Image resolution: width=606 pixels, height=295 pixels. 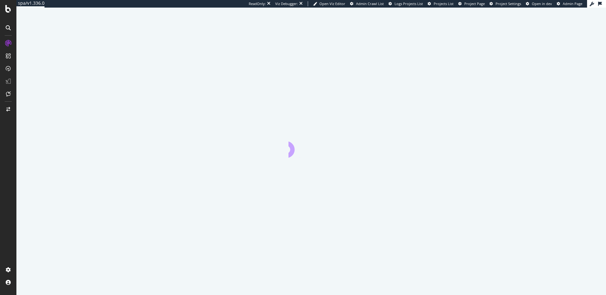 What do you see at coordinates (311, 146) in the screenshot?
I see `div: animation` at bounding box center [311, 146].